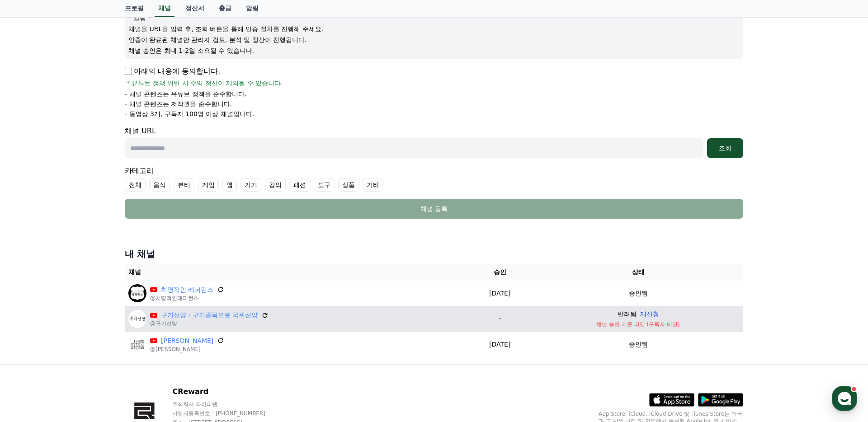  What do you see at coordinates (499, 272) in the screenshot?
I see `th: 승인` at bounding box center [499, 272].